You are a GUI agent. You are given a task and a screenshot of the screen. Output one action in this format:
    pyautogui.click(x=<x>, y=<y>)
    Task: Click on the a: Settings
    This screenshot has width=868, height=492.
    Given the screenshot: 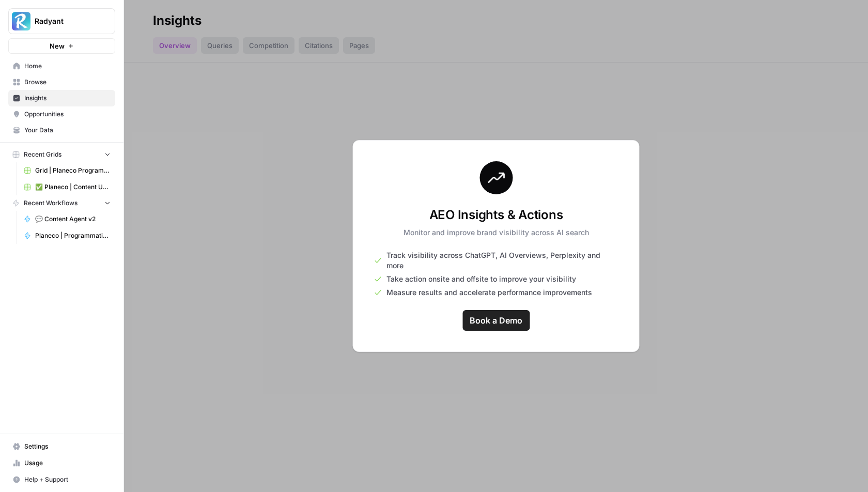 What is the action you would take?
    pyautogui.click(x=61, y=447)
    